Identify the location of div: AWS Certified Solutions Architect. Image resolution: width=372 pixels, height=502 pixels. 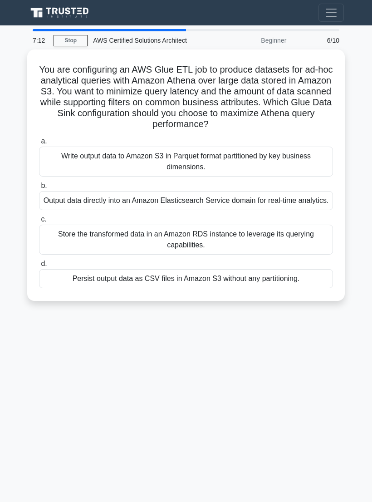
(150, 40).